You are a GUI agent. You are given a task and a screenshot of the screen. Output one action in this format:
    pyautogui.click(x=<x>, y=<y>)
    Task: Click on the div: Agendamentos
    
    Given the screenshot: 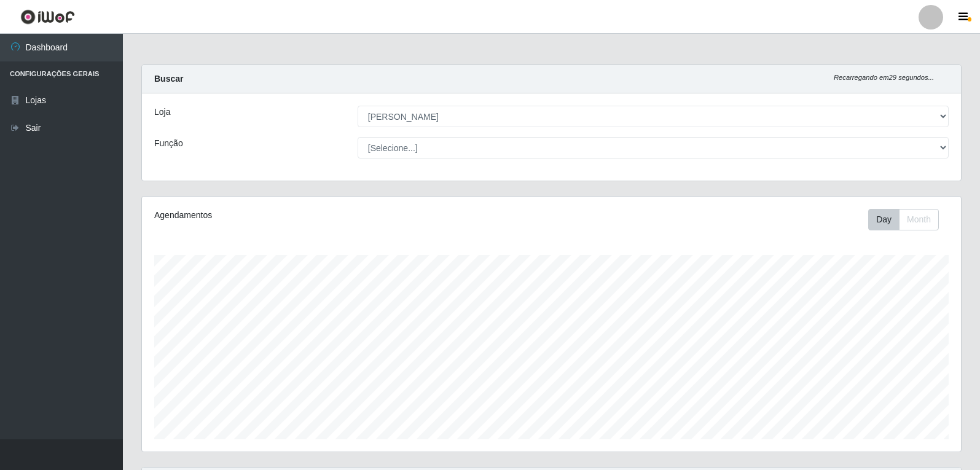 What is the action you would take?
    pyautogui.click(x=314, y=215)
    